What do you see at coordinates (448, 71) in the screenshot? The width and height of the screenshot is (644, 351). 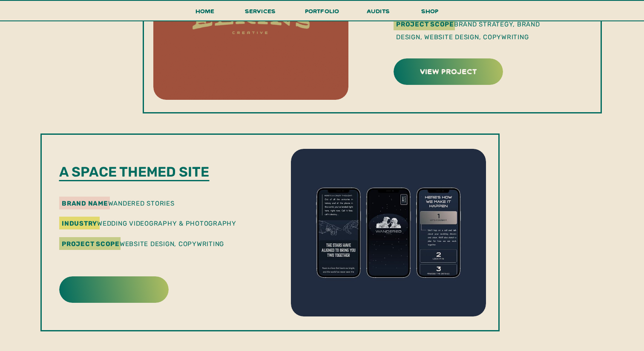 I see `a: view project` at bounding box center [448, 71].